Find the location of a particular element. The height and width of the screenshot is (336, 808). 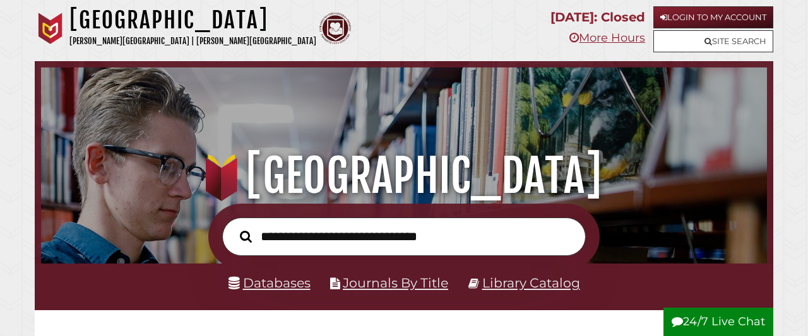

button: Search is located at coordinates (246, 236).